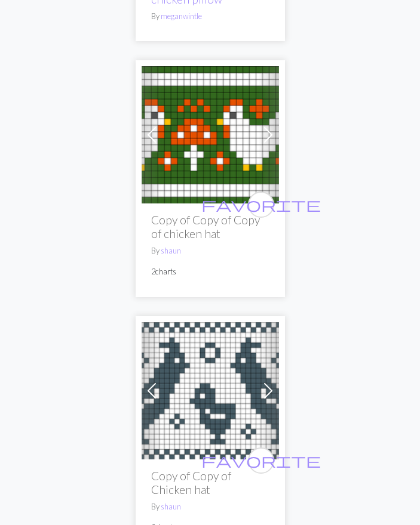 The image size is (420, 525). I want to click on a: Chicken hat, so click(210, 389).